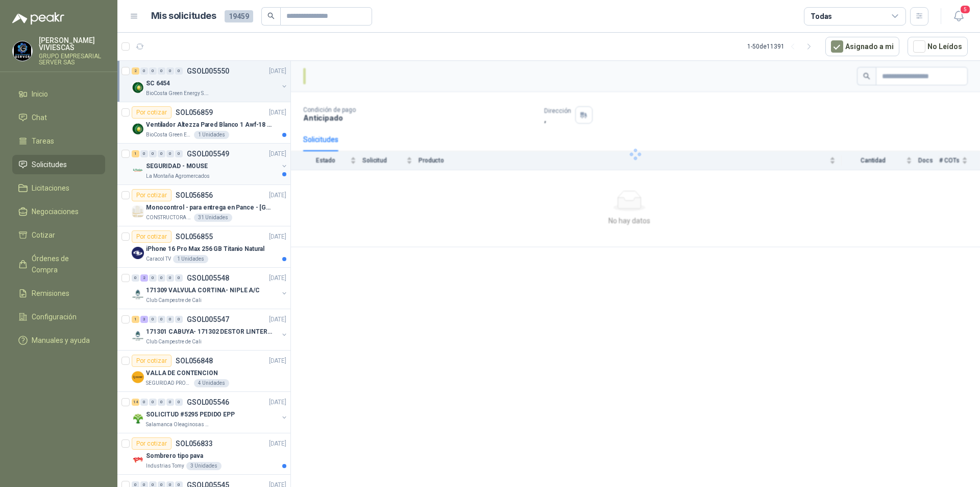 Image resolution: width=980 pixels, height=487 pixels. What do you see at coordinates (184, 16) in the screenshot?
I see `h1: Mis solicitudes` at bounding box center [184, 16].